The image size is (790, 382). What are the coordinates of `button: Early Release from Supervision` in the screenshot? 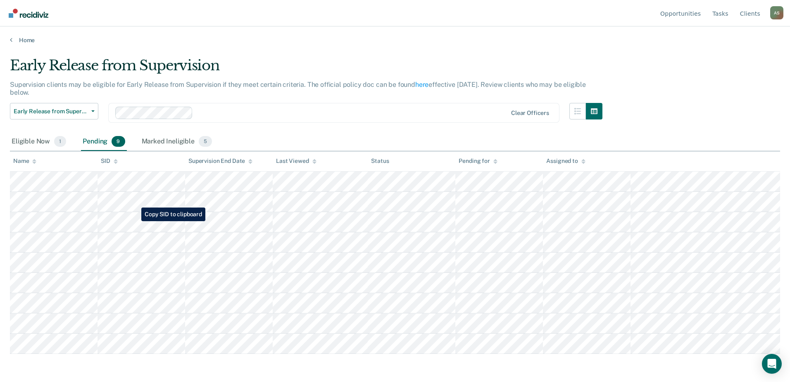 It's located at (54, 111).